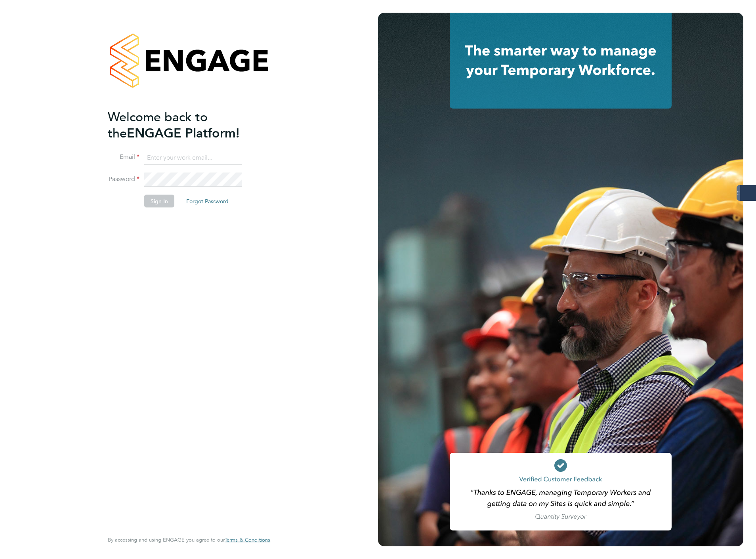  What do you see at coordinates (247, 540) in the screenshot?
I see `a: Terms & Conditions` at bounding box center [247, 540].